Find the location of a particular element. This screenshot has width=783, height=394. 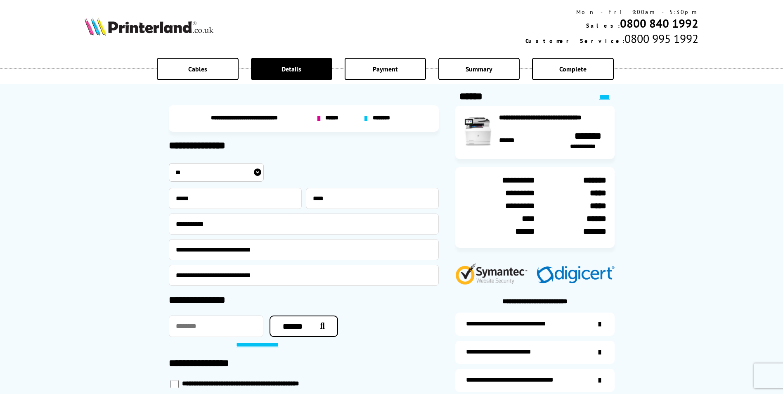

a: items-arrive is located at coordinates (535, 352).